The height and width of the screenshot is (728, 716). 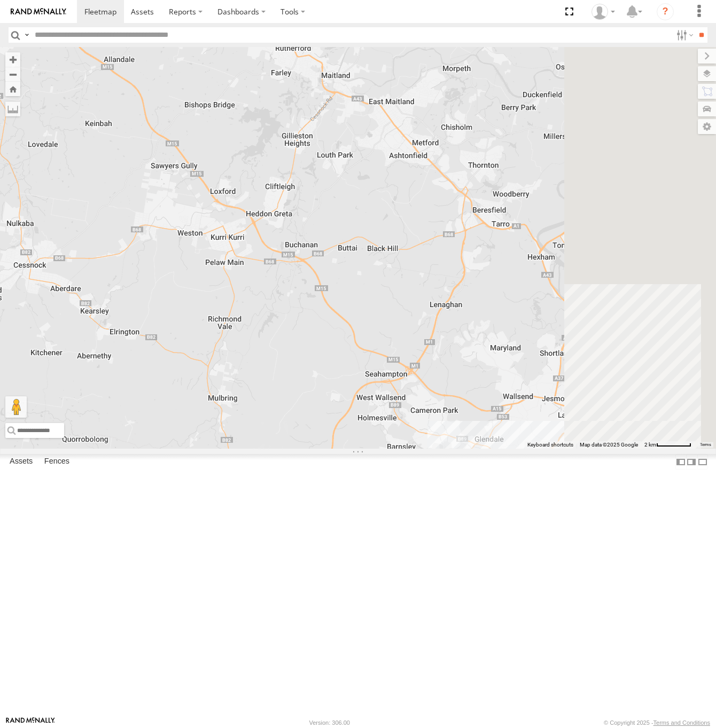 I want to click on a: Terms (opens in new tab), so click(x=706, y=444).